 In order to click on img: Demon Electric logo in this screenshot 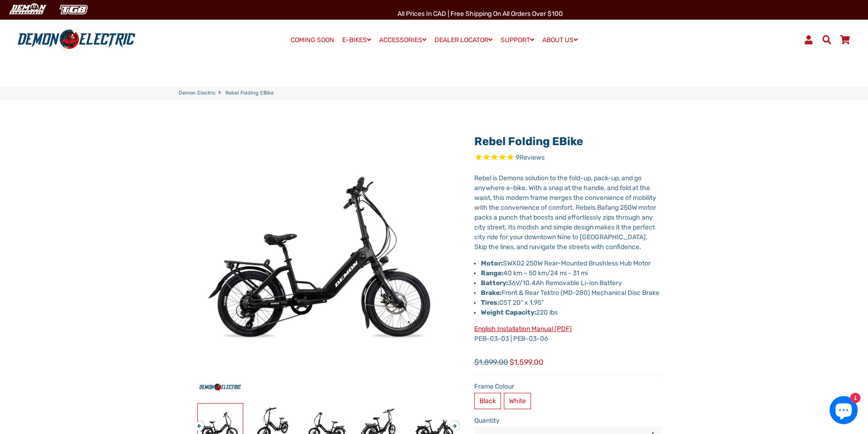, I will do `click(77, 40)`.